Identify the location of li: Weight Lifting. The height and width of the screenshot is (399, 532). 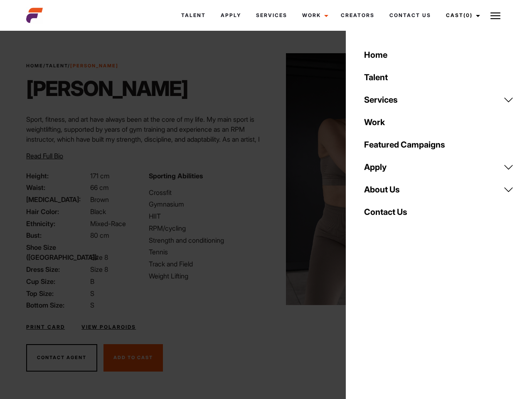
(205, 276).